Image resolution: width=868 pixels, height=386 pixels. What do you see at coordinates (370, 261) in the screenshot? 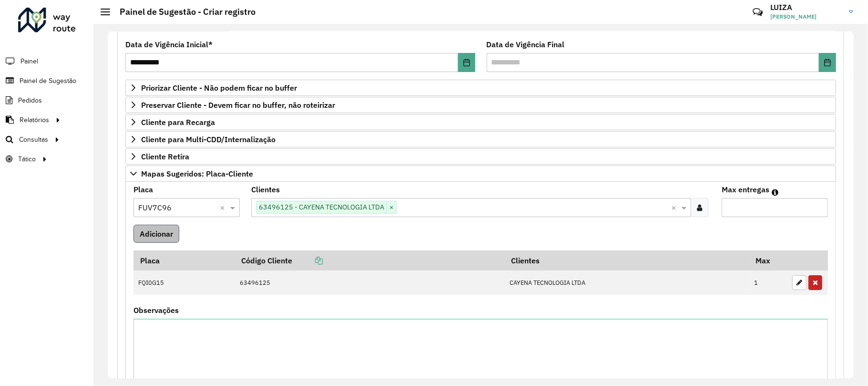
I see `th: Código Cliente` at bounding box center [370, 261].